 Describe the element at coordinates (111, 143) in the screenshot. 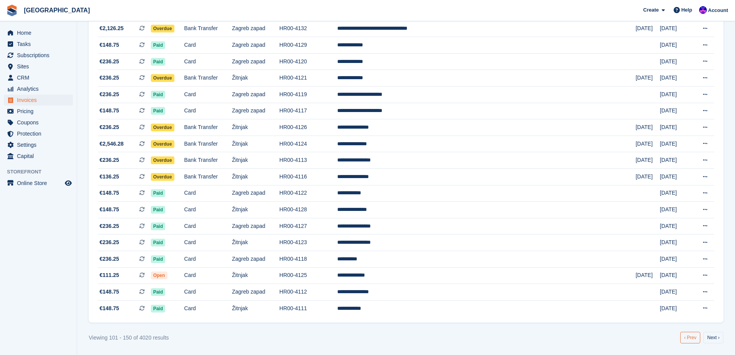

I see `span: €2,546.28` at that location.